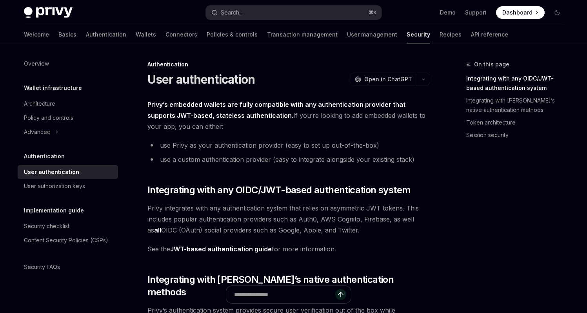  Describe the element at coordinates (492, 64) in the screenshot. I see `span: On this page` at that location.